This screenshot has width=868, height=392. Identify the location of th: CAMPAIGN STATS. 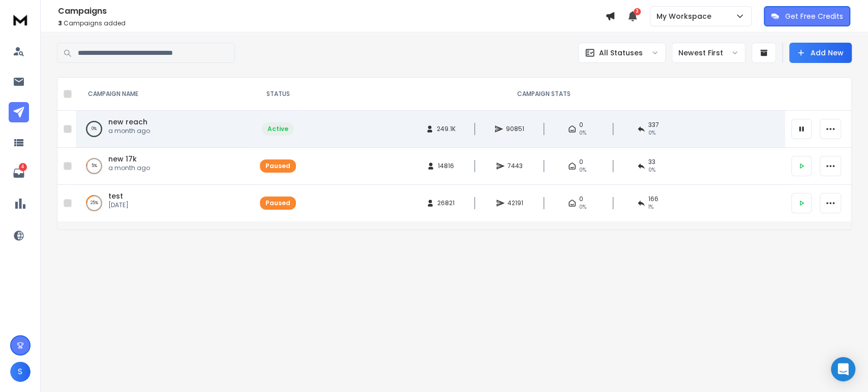
(543, 94).